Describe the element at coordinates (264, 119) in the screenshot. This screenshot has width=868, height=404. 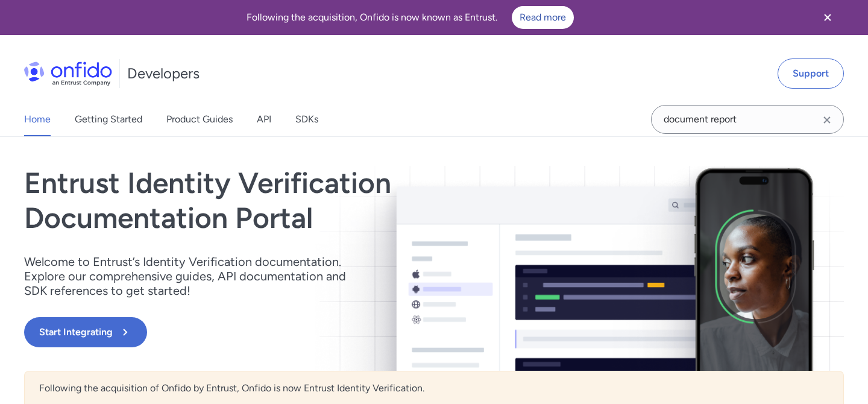
I see `a: API` at that location.